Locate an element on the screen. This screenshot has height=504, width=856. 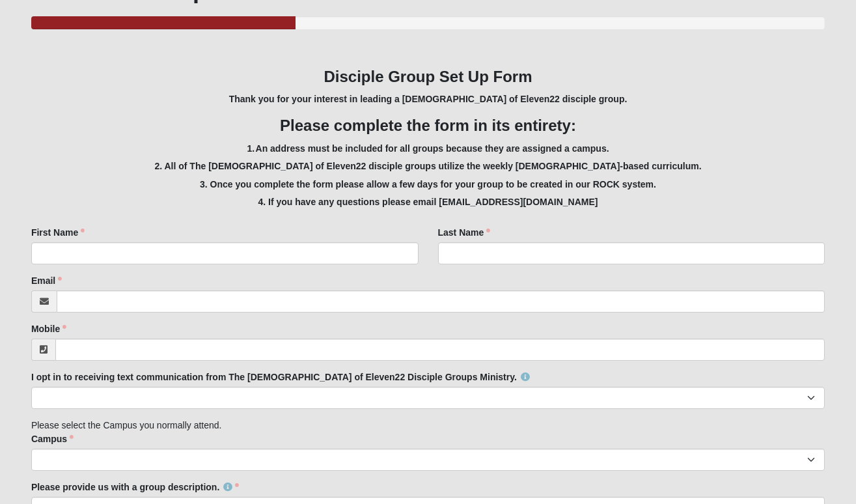
label: First Name is located at coordinates (58, 232).